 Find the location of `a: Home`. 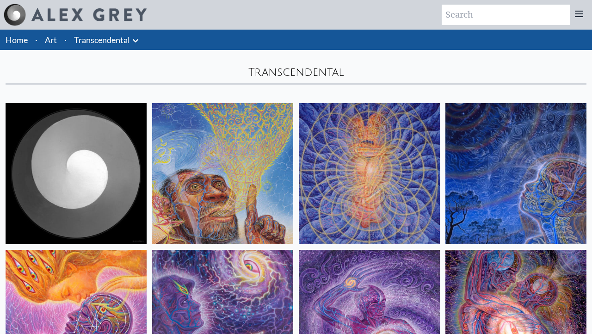

a: Home is located at coordinates (17, 40).